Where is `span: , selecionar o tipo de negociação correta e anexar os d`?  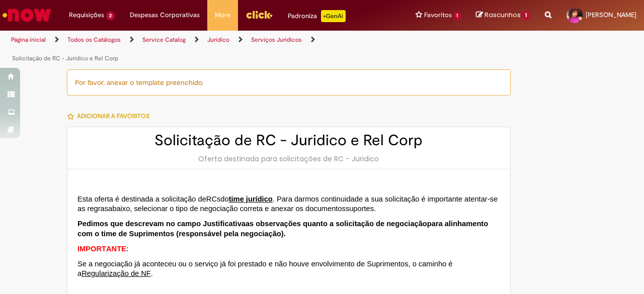
span: , selecionar o tipo de negociação correta e anexar os d is located at coordinates (219, 208).